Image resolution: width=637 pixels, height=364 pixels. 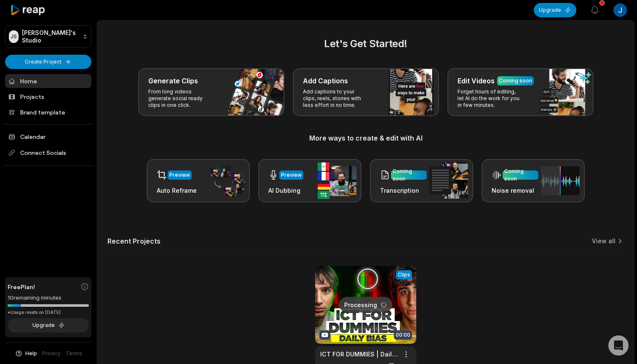 What do you see at coordinates (48, 153) in the screenshot?
I see `span: Connect Socials` at bounding box center [48, 153].